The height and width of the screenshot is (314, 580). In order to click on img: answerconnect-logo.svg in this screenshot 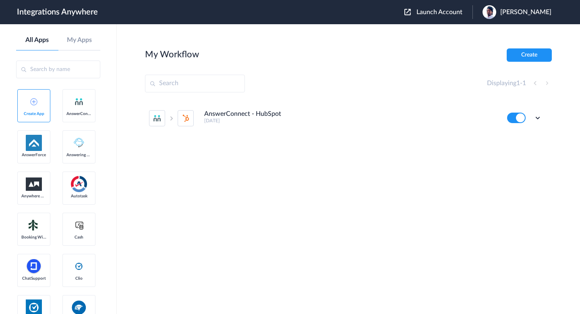, I will do `click(79, 102)`.